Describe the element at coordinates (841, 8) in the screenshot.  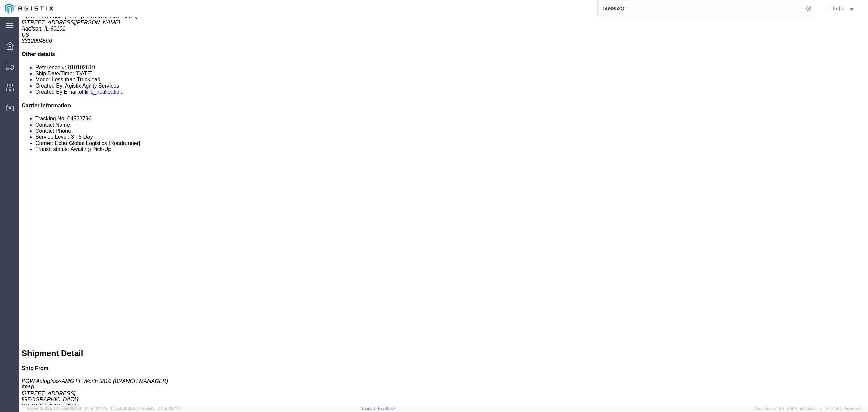
I see `button: LTL Echo` at that location.